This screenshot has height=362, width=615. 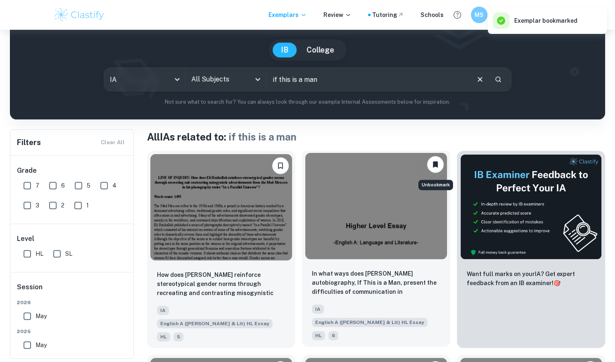 I want to click on a: Clastify logo, so click(x=79, y=15).